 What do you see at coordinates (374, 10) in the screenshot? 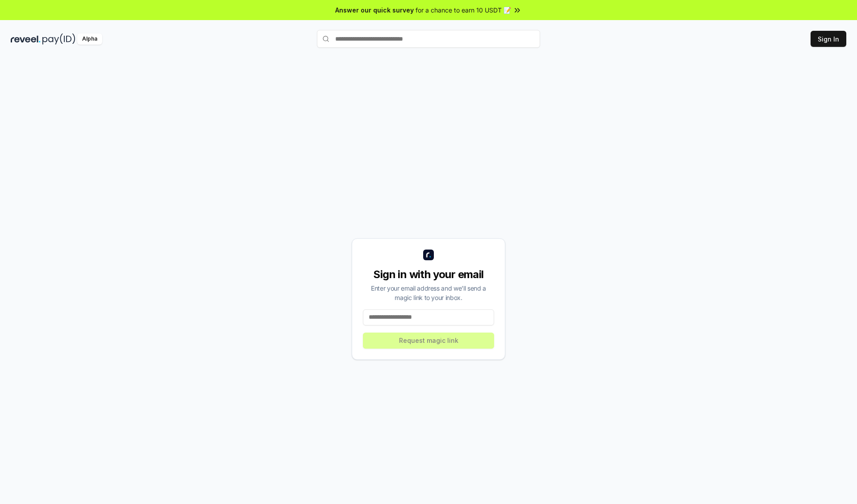
I see `span: Answer our quick survey` at bounding box center [374, 10].